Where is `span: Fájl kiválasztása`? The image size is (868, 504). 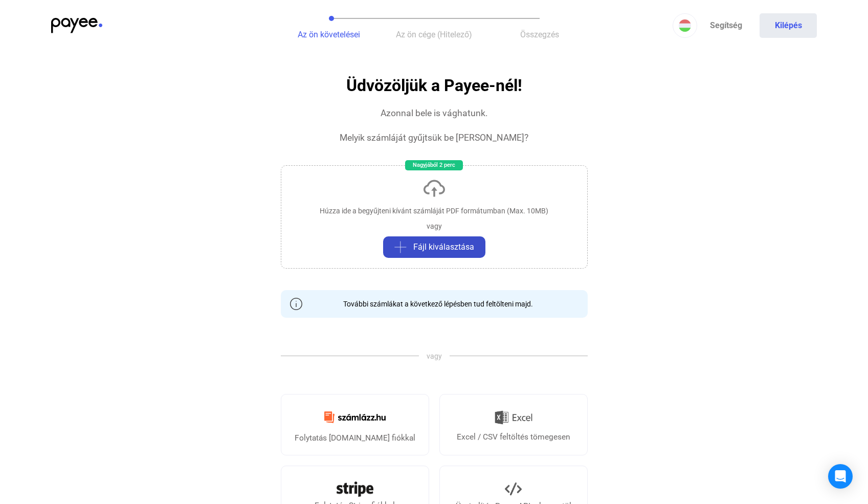
span: Fájl kiválasztása is located at coordinates (443, 247).